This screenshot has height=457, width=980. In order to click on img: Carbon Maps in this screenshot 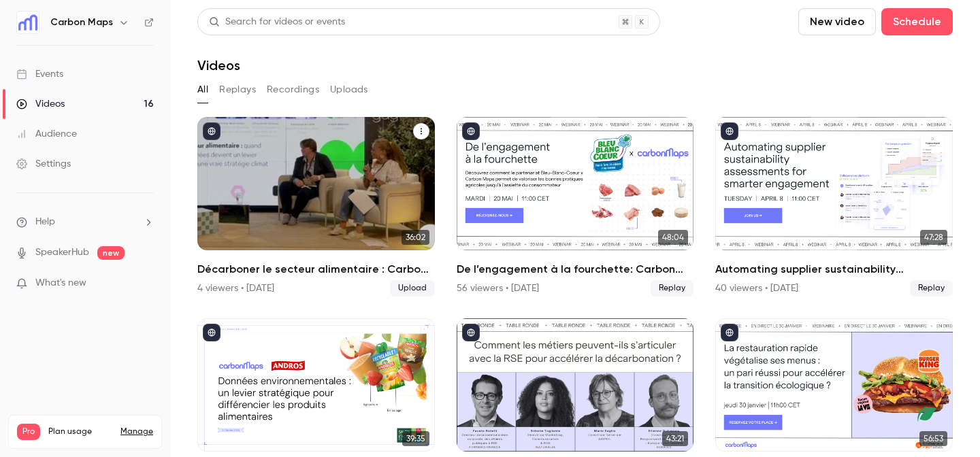, I will do `click(28, 22)`.